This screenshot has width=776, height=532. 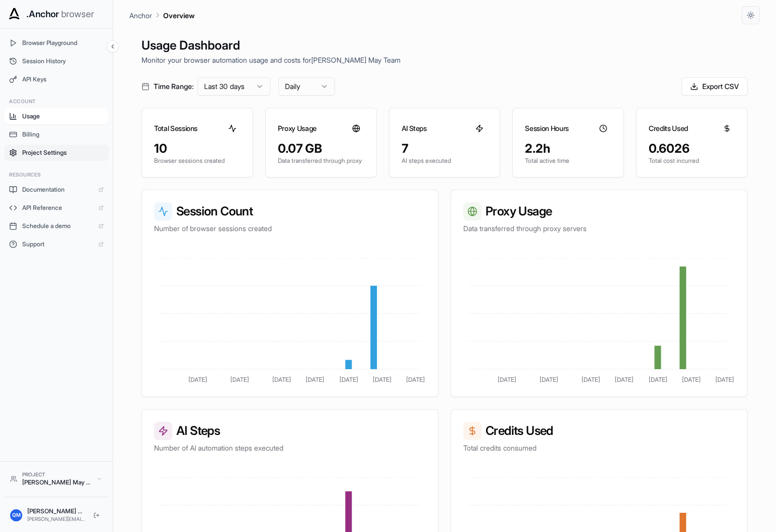 I want to click on p: Number of AI automation steps executed, so click(x=290, y=448).